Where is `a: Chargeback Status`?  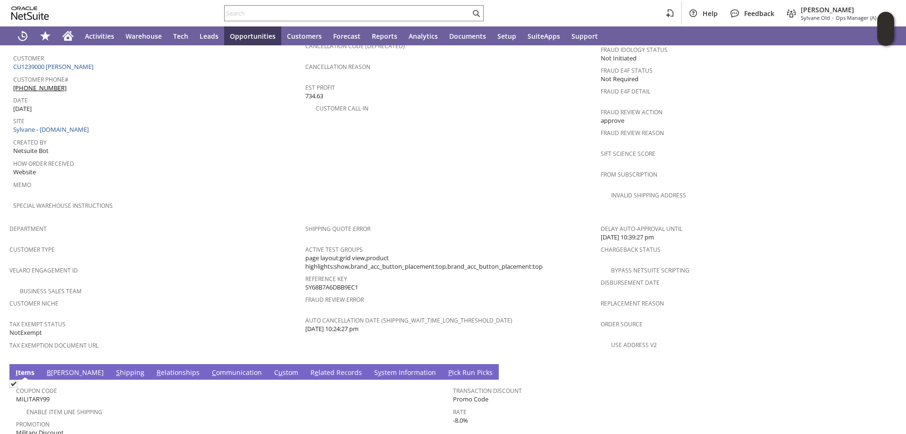
a: Chargeback Status is located at coordinates (630, 249).